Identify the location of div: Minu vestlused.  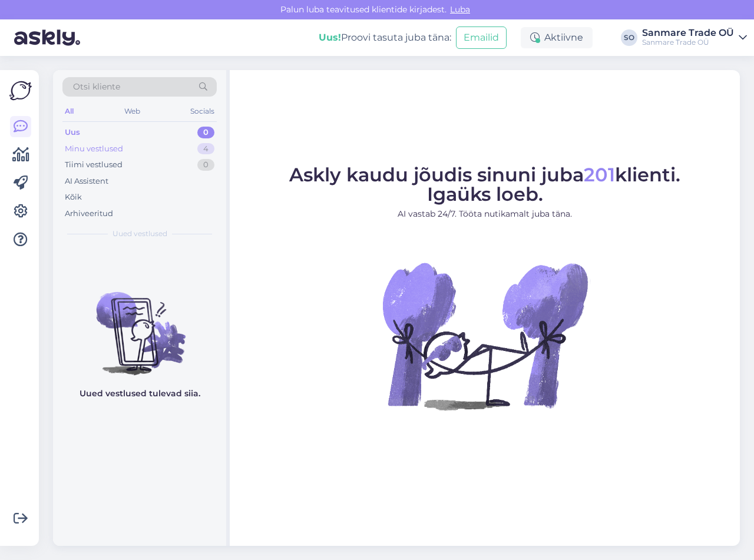
(94, 149).